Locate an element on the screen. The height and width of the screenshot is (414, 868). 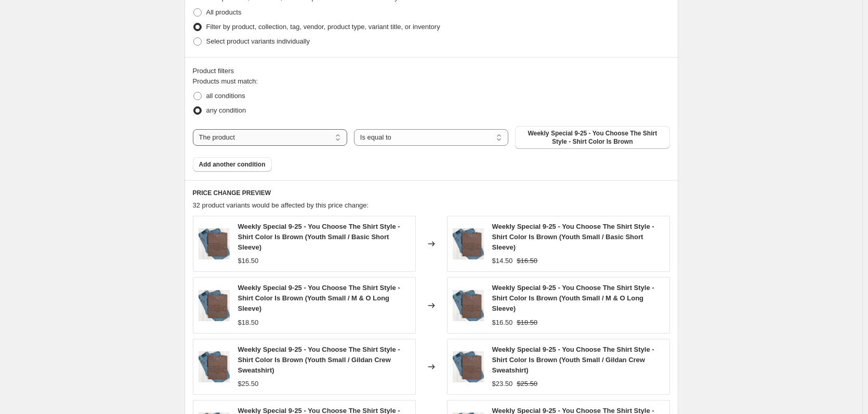
span: Weekly Special 9-25 - You Choose The Shirt Style - Shirt Color Is Brown is located at coordinates (592, 137).